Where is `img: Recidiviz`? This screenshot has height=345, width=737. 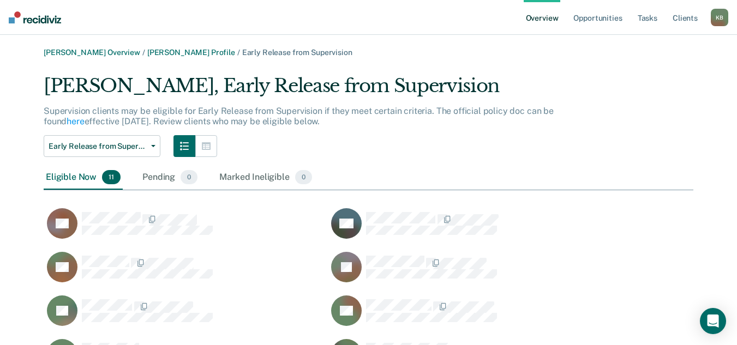 img: Recidiviz is located at coordinates (35, 17).